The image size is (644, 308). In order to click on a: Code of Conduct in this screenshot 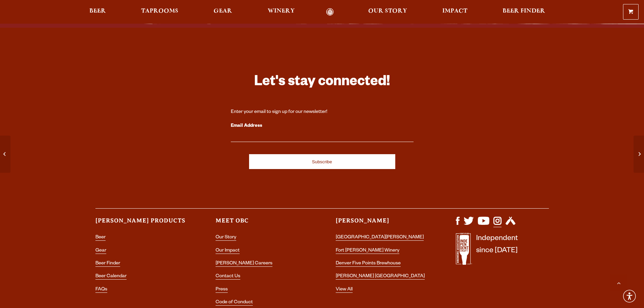, I will do `click(234, 303)`.